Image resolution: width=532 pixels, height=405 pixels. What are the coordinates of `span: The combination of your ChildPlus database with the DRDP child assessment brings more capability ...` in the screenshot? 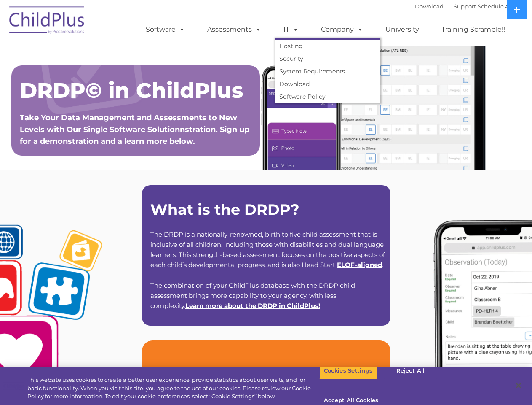 It's located at (253, 295).